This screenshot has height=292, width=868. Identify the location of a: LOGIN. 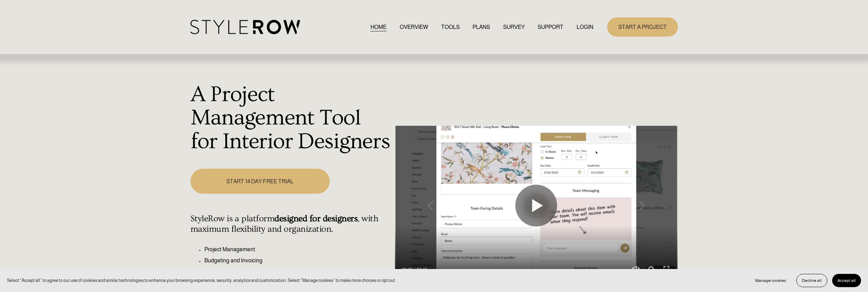
(585, 27).